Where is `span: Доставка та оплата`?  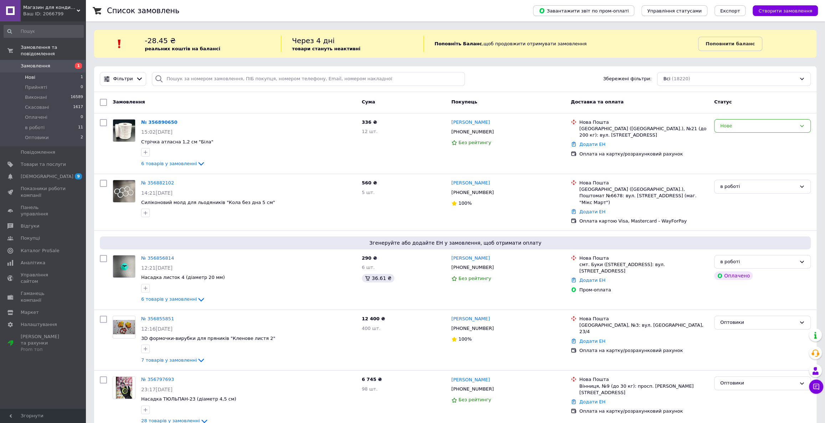
span: Доставка та оплата is located at coordinates (597, 102).